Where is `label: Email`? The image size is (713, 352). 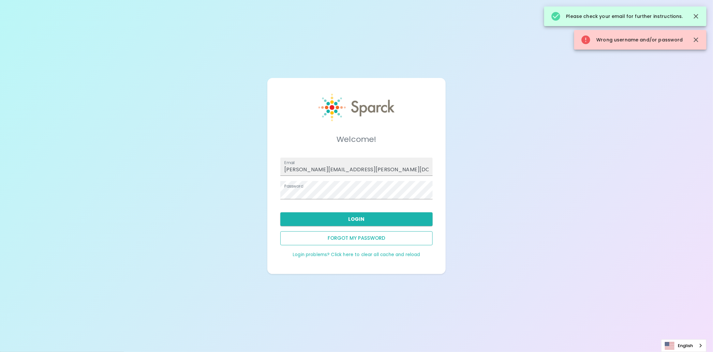 label: Email is located at coordinates (290, 162).